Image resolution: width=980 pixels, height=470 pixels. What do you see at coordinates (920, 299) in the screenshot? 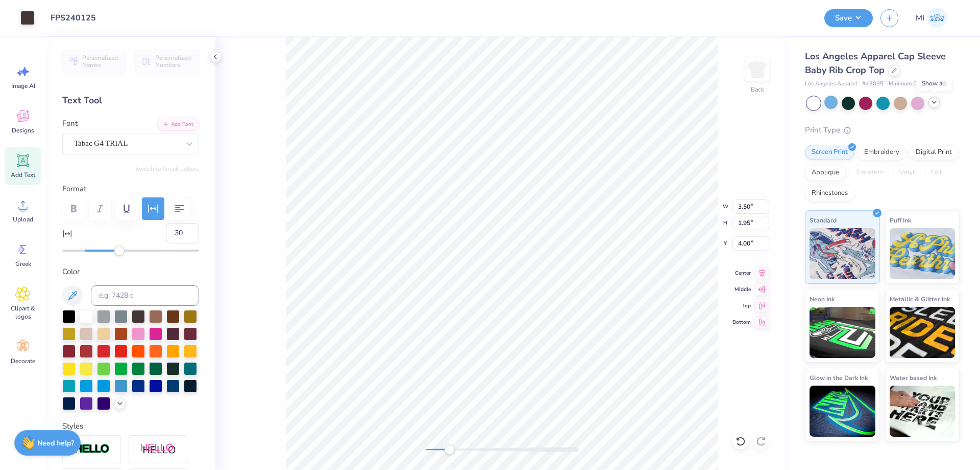
I see `span: Metallic & Glitter Ink` at bounding box center [920, 299].